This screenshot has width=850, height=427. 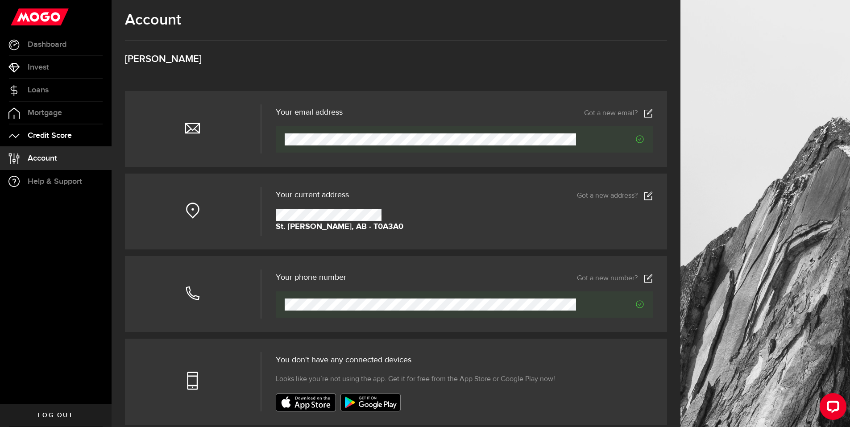 I want to click on h3: Your phone number, so click(x=311, y=278).